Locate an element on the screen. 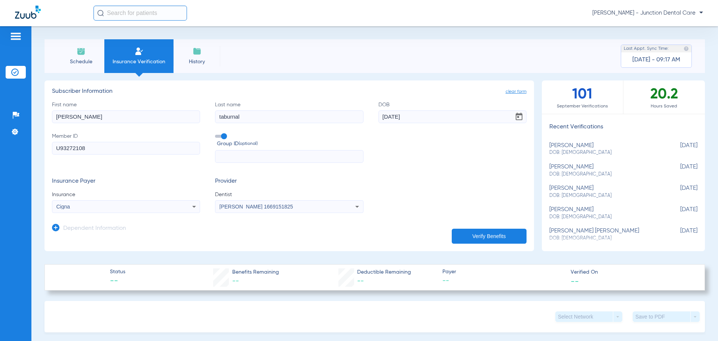  input: First name is located at coordinates (126, 117).